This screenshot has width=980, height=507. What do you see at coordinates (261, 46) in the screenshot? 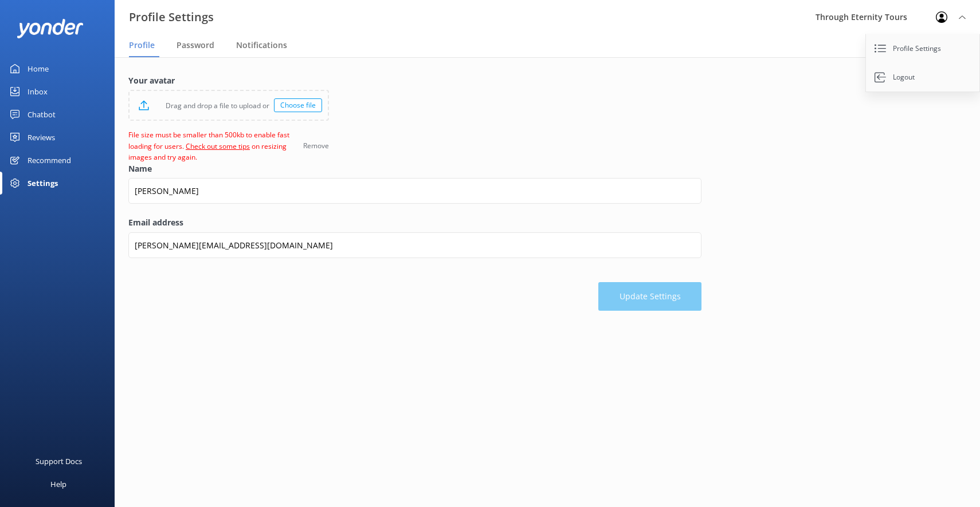
I see `span: Notifications` at bounding box center [261, 46].